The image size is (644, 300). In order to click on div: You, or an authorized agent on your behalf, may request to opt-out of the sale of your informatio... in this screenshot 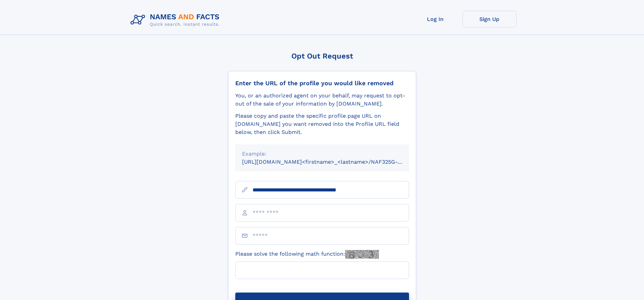, I will do `click(322, 100)`.